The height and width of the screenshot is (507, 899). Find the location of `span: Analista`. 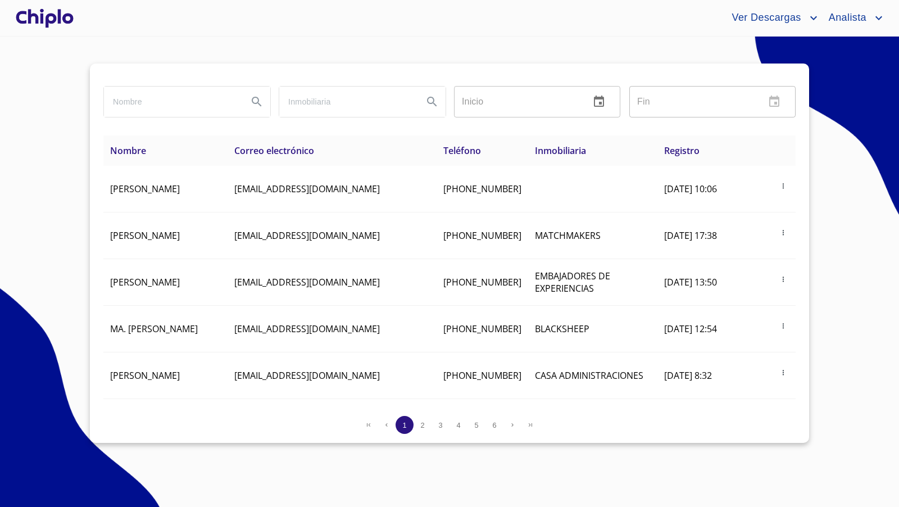

span: Analista is located at coordinates (847, 18).